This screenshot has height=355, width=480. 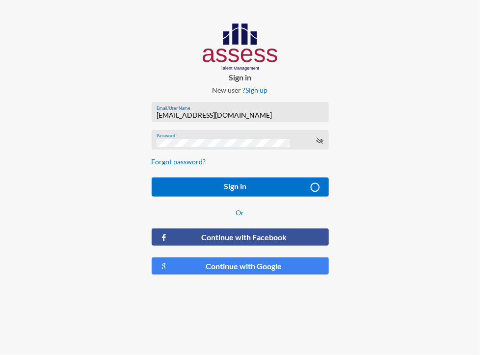 What do you see at coordinates (240, 115) in the screenshot?
I see `input: Email/User Name` at bounding box center [240, 115].